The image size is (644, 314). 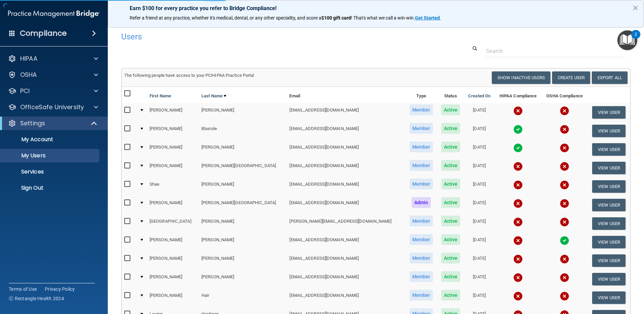 I want to click on h4: Compliance, so click(x=43, y=33).